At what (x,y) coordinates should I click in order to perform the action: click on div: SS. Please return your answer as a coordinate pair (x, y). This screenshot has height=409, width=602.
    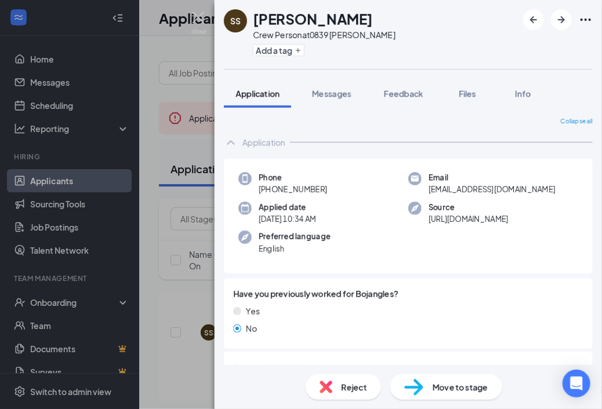
    Looking at the image, I should click on (235, 21).